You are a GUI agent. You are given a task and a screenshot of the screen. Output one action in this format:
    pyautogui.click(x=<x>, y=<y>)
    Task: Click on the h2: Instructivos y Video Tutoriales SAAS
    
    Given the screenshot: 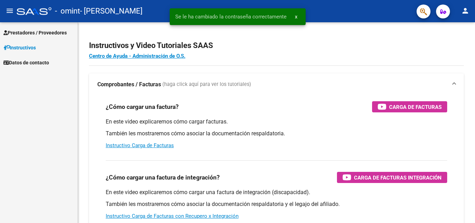 What is the action you would take?
    pyautogui.click(x=276, y=46)
    